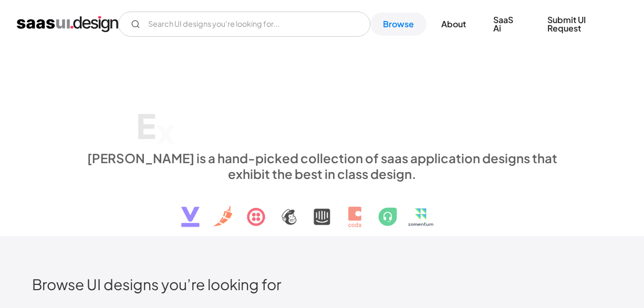 The image size is (644, 308). Describe the element at coordinates (322, 209) in the screenshot. I see `img: text, icon, saas logo` at that location.